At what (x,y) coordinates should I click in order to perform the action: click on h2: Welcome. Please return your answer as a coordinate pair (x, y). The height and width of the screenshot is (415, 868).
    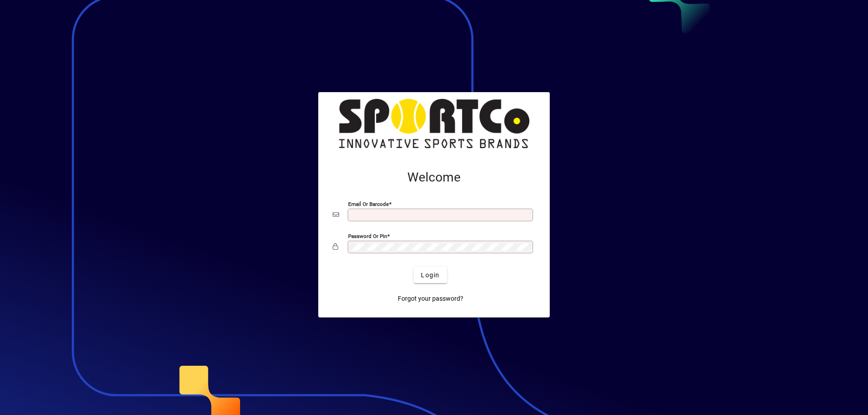
    Looking at the image, I should click on (434, 177).